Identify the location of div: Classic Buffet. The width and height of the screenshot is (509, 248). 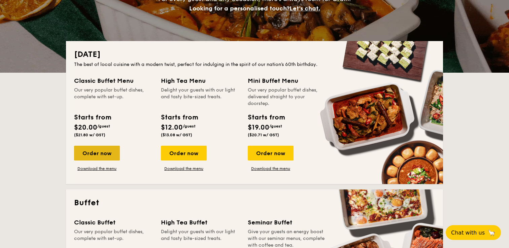
(113, 222).